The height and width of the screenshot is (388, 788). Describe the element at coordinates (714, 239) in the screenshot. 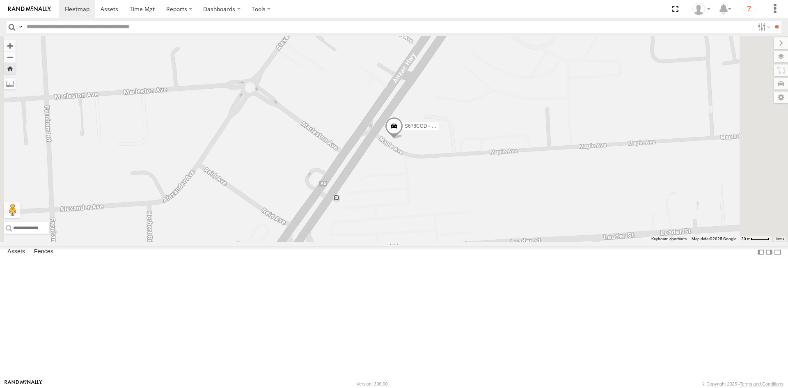

I see `span: Map data ©2025 Google` at that location.